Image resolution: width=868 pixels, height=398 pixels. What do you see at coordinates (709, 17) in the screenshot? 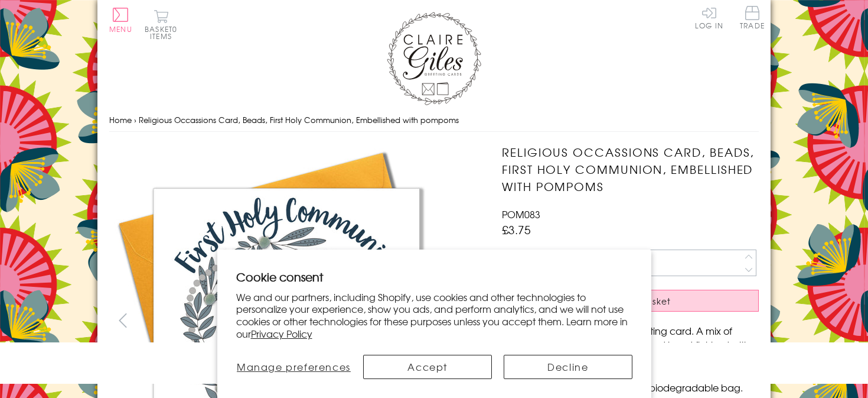
I see `a: Log In` at bounding box center [709, 17].